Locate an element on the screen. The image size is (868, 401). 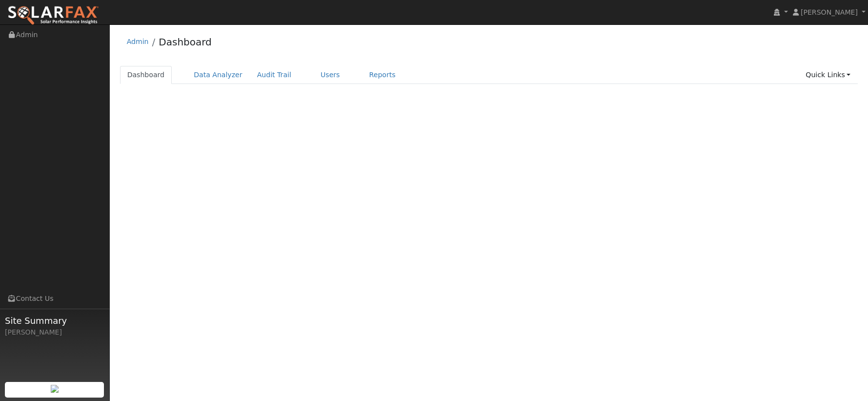
a: Data Analyzer is located at coordinates (218, 75).